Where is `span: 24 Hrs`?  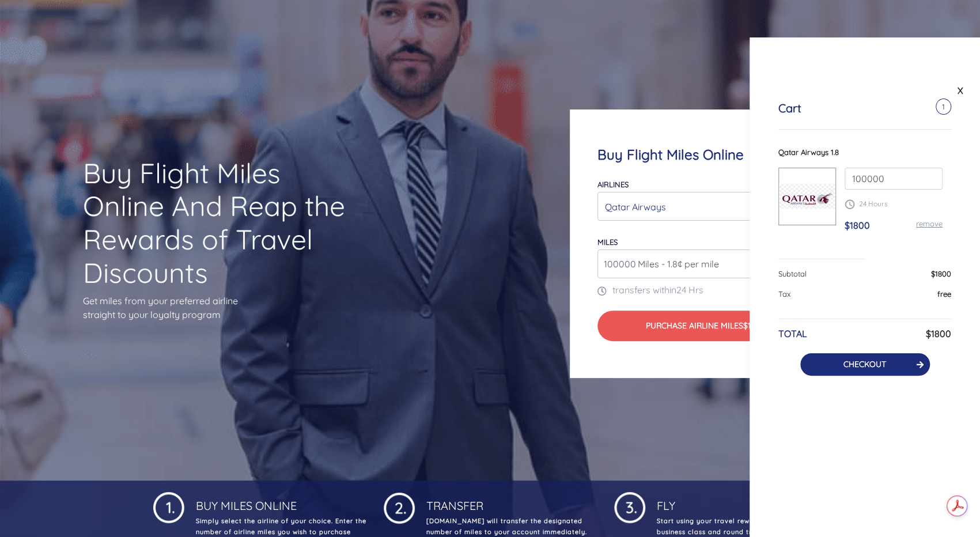 span: 24 Hrs is located at coordinates (690, 290).